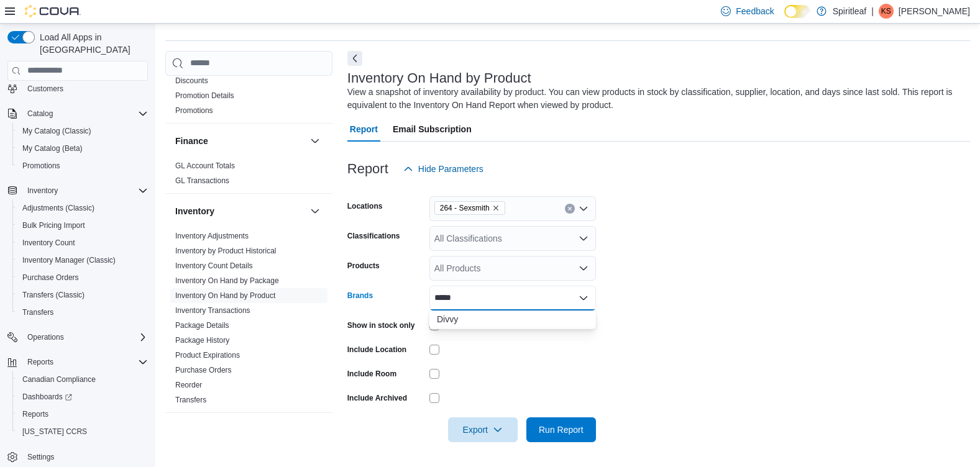  What do you see at coordinates (443, 169) in the screenshot?
I see `button: Hide Parameters` at bounding box center [443, 169].